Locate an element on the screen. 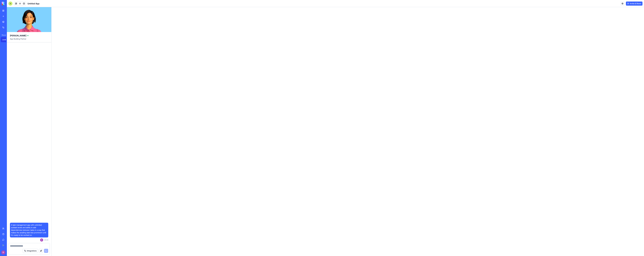  button: Invite & Share is located at coordinates (634, 3).